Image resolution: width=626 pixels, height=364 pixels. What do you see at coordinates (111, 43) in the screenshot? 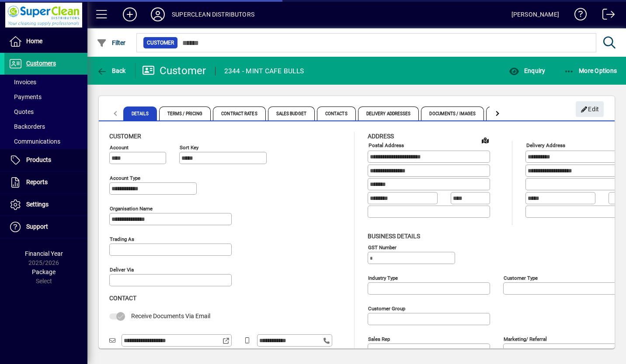
I see `button: Filter` at bounding box center [111, 43].